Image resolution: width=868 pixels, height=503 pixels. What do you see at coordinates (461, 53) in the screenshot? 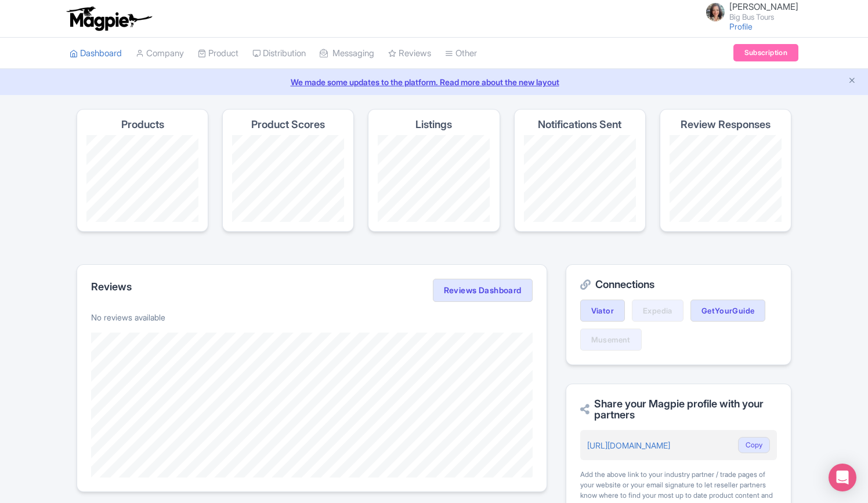
I see `a: Other` at bounding box center [461, 53].